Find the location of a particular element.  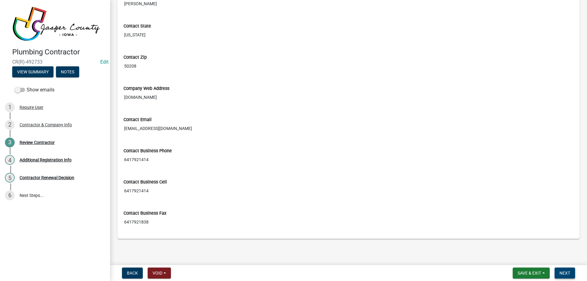

label: Contact Email is located at coordinates (138, 120).